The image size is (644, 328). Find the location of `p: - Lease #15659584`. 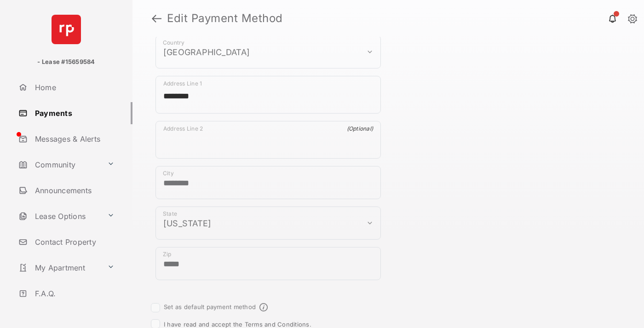

p: - Lease #15659584 is located at coordinates (66, 62).